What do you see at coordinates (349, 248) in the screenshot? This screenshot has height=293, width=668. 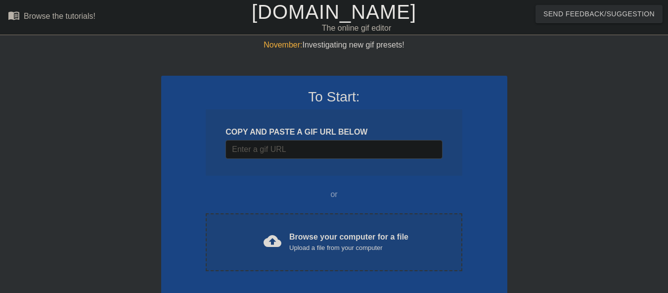 I see `div: Upload a file from your computer` at bounding box center [349, 248].